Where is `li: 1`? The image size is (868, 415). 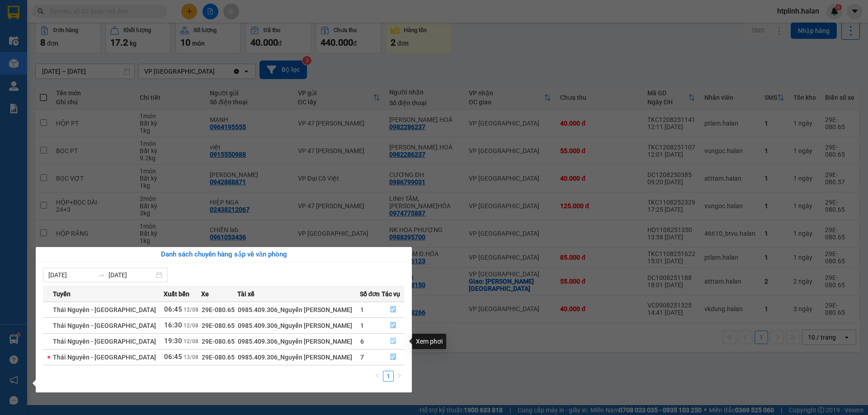
li: 1 is located at coordinates (388, 376).